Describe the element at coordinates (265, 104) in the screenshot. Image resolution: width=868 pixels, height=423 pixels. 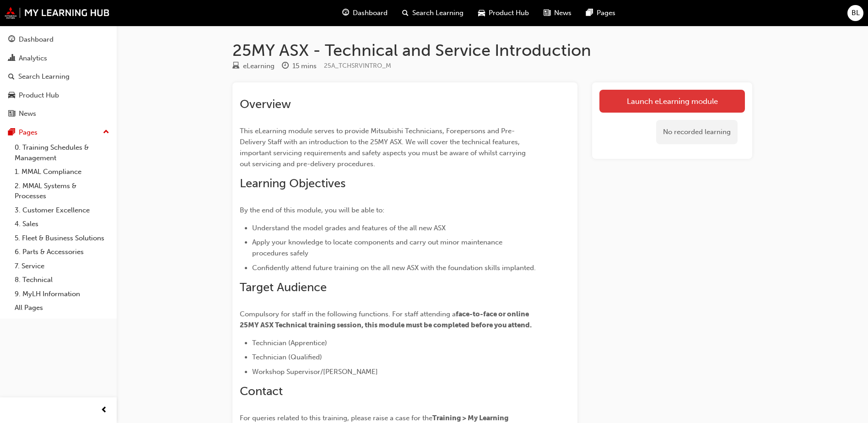
I see `span: Overview` at that location.